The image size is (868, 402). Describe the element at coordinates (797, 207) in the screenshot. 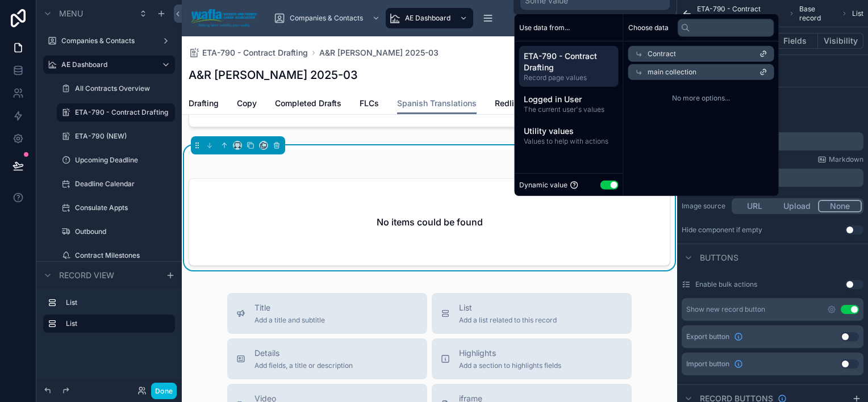

I see `button: Upload` at that location.